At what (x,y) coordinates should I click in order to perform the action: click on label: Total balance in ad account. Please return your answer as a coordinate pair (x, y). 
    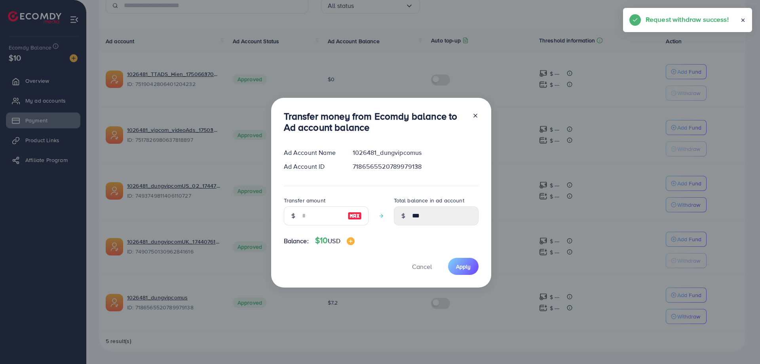
    Looking at the image, I should click on (429, 200).